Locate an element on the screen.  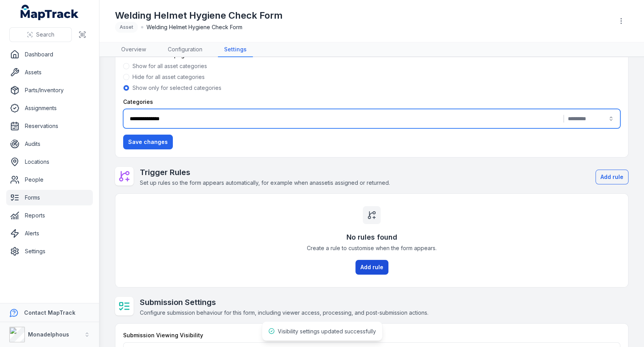
label: Submission Viewing Visibility is located at coordinates (163, 335).